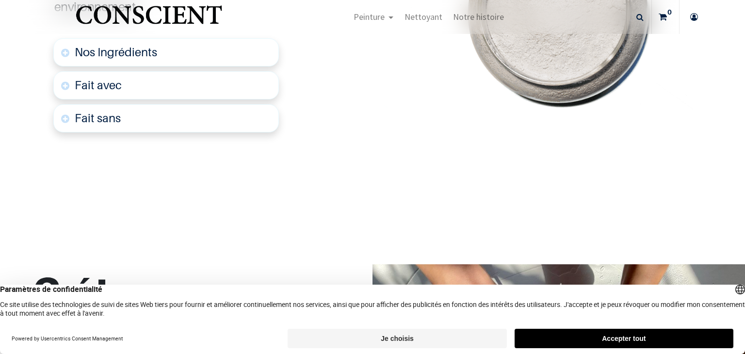 This screenshot has width=745, height=354. What do you see at coordinates (478, 16) in the screenshot?
I see `span: Notre histoire` at bounding box center [478, 16].